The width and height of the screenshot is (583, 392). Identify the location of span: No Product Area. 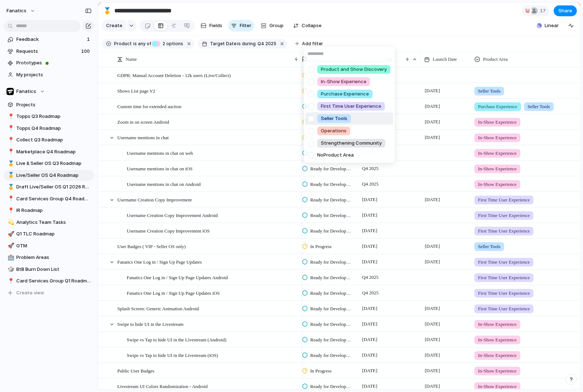
(336, 155).